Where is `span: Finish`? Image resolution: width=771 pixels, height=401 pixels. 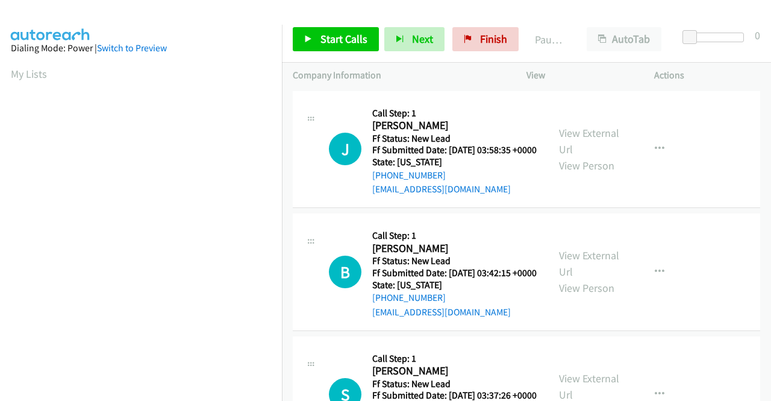 span: Finish is located at coordinates (493, 39).